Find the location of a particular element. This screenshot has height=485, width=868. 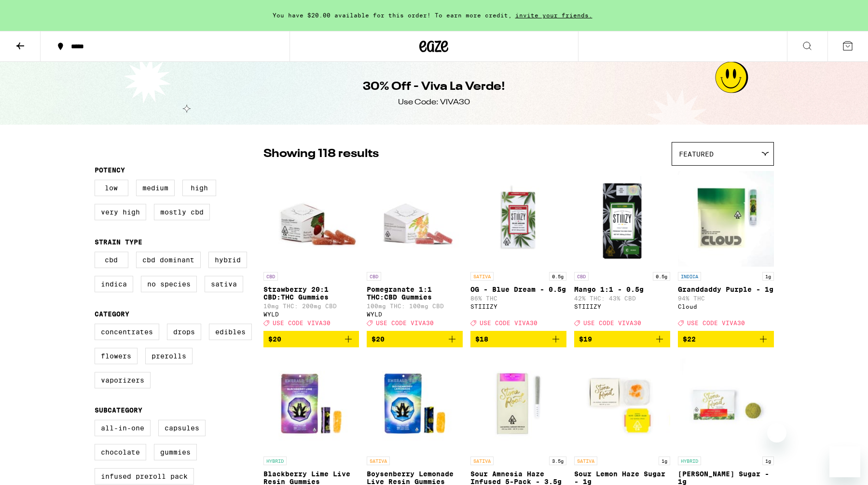

a: Open page for Strawberry 20:1 CBD:THC Gummies from WYLD is located at coordinates (311, 250).